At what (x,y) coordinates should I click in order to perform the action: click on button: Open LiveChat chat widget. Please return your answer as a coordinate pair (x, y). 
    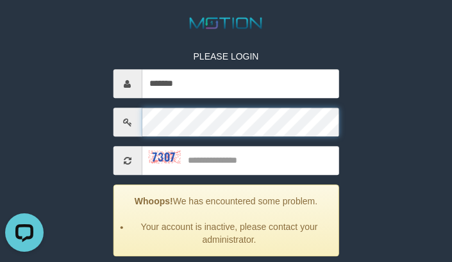
    Looking at the image, I should click on (24, 24).